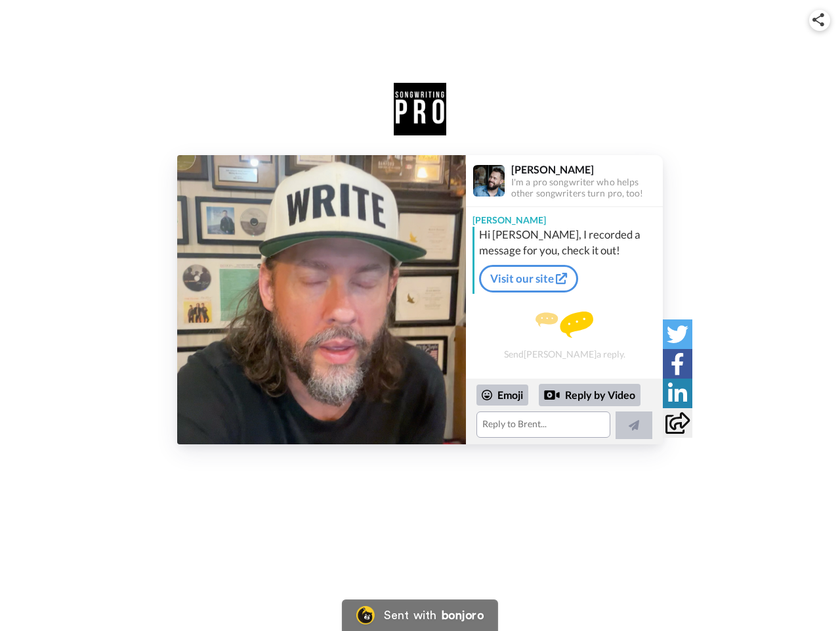 This screenshot has height=631, width=840. I want to click on div: Emoji, so click(502, 395).